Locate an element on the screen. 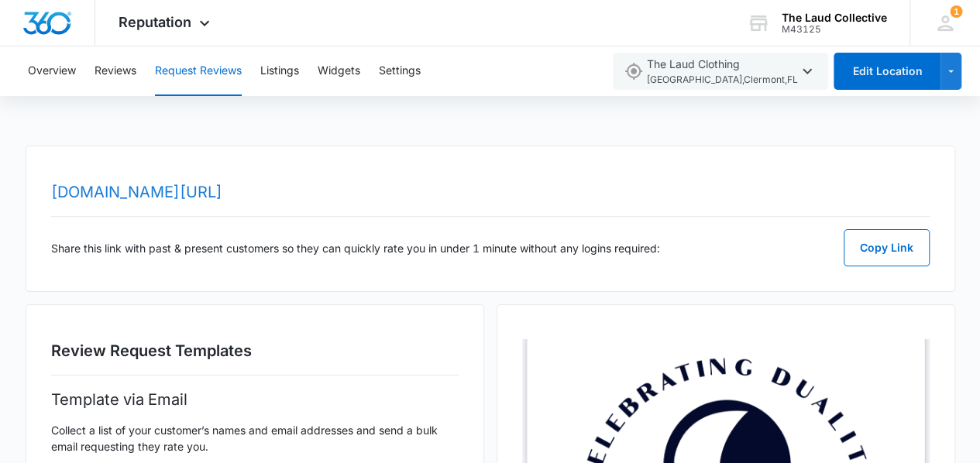 The width and height of the screenshot is (980, 463). button: Widgets is located at coordinates (339, 71).